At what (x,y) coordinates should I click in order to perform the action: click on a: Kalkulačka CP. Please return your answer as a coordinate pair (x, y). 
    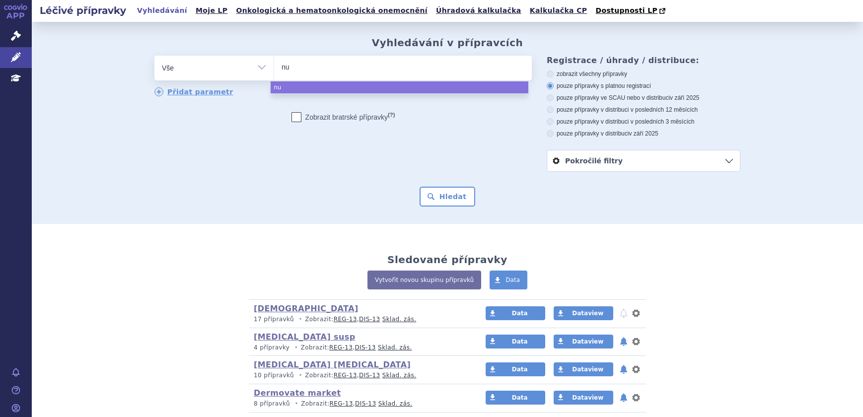
    Looking at the image, I should click on (558, 10).